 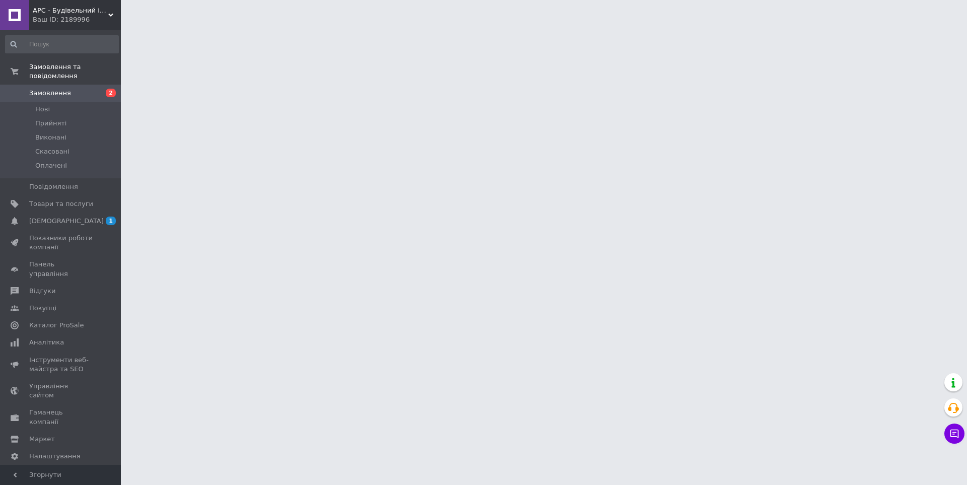 What do you see at coordinates (51, 123) in the screenshot?
I see `span: Прийняті` at bounding box center [51, 123].